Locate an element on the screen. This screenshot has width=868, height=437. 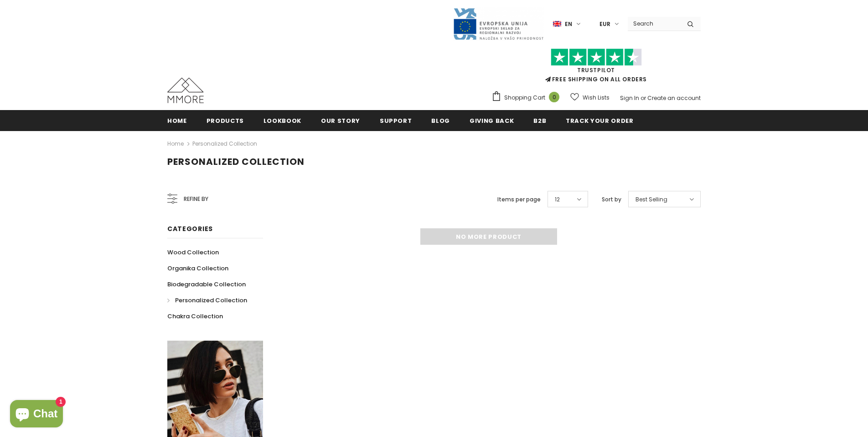
label: Items per page is located at coordinates (519, 199).